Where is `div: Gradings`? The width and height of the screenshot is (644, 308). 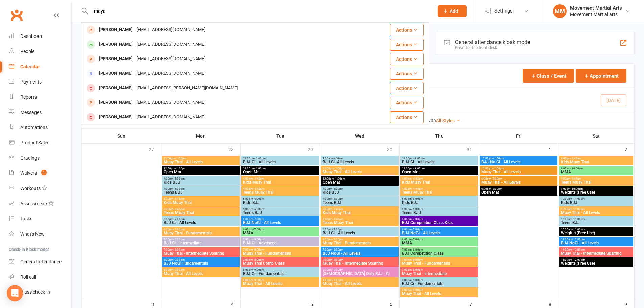 div: Gradings is located at coordinates (30, 158).